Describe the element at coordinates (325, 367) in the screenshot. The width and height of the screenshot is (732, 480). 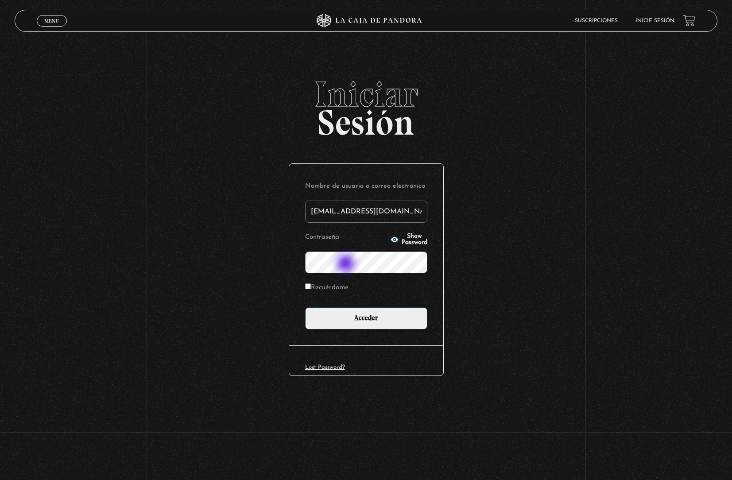
I see `a: Lost Password?` at that location.